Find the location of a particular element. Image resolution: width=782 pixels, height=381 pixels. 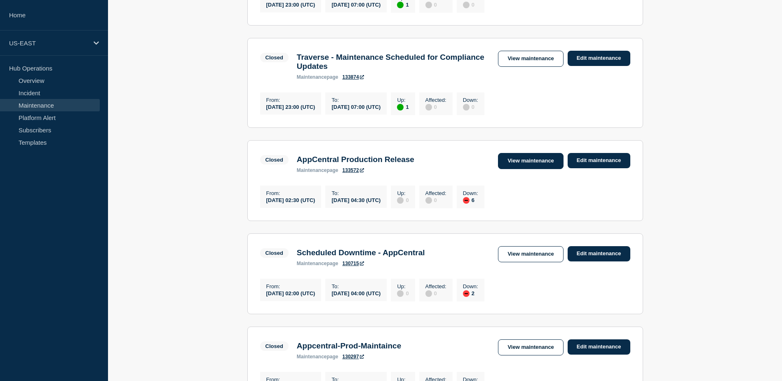

h3: AppCentral Production Release is located at coordinates (355, 159).